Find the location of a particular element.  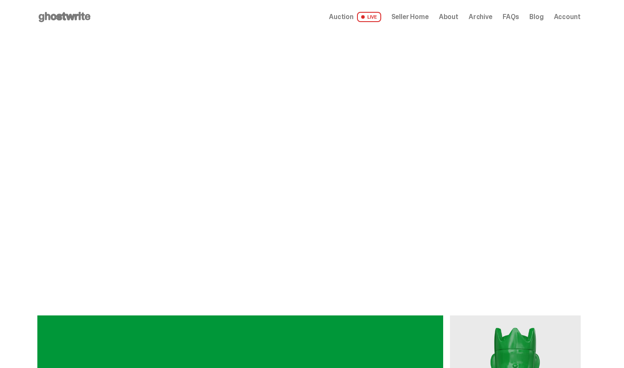

a: Archive is located at coordinates (480, 17).